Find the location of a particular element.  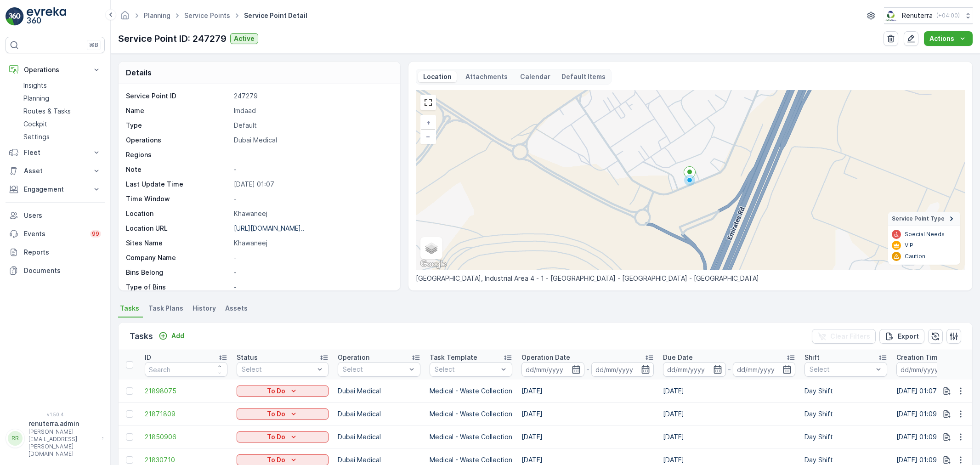

summary: Service Point Type is located at coordinates (924, 219).